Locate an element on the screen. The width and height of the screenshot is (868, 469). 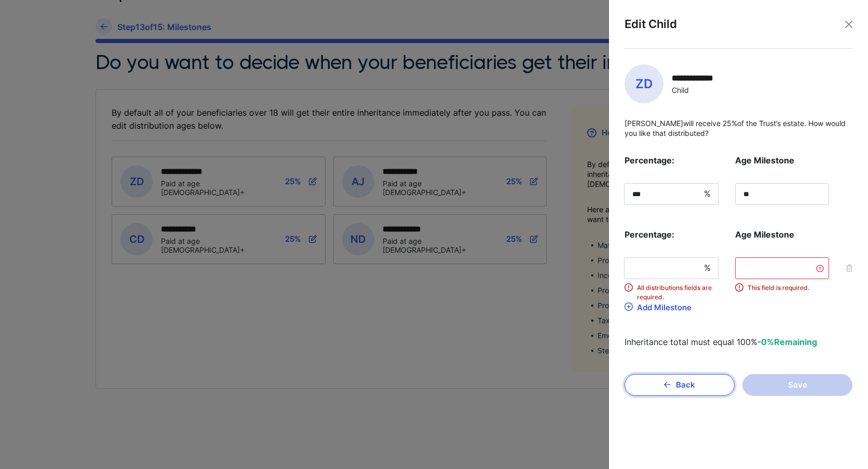
div: Edit Child is located at coordinates (738, 32).